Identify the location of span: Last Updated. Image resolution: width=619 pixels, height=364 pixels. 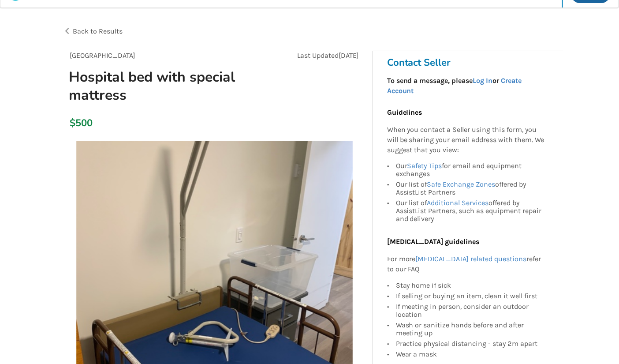
(318, 55).